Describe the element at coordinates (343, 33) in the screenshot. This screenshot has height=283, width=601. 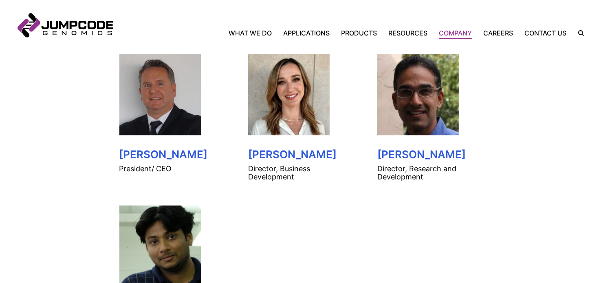
I see `nav: Primary Navigation` at that location.